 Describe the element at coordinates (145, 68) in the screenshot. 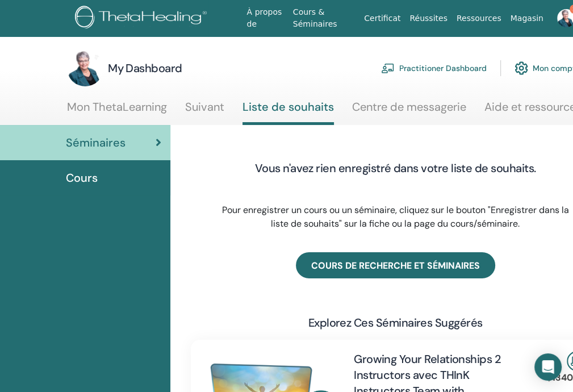

I see `h3: My Dashboard` at that location.